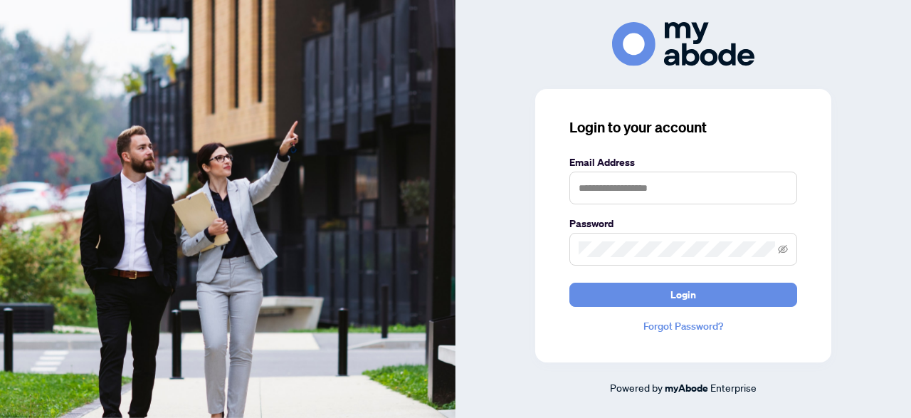  I want to click on label: Password, so click(684, 224).